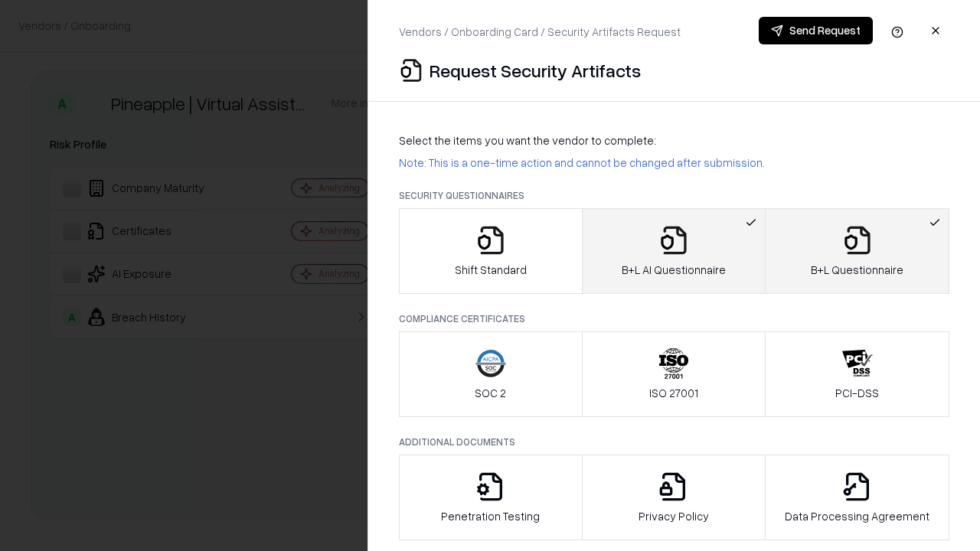  Describe the element at coordinates (490, 251) in the screenshot. I see `button: Shift Standard` at that location.